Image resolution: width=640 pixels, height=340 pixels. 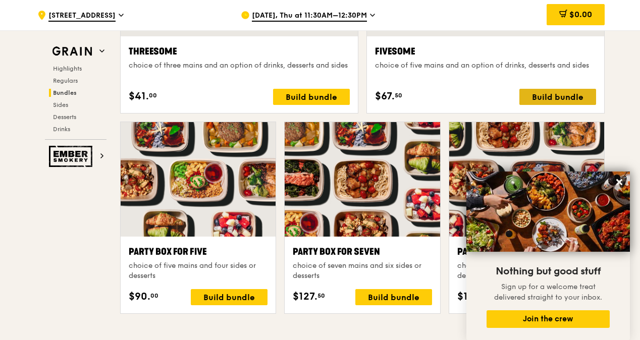 What do you see at coordinates (362, 271) in the screenshot?
I see `div: choice of seven mains and six sides or desserts` at bounding box center [362, 271].